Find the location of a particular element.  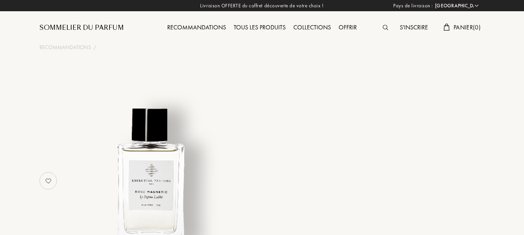

span: Panier ( 0 ) is located at coordinates (467, 27).